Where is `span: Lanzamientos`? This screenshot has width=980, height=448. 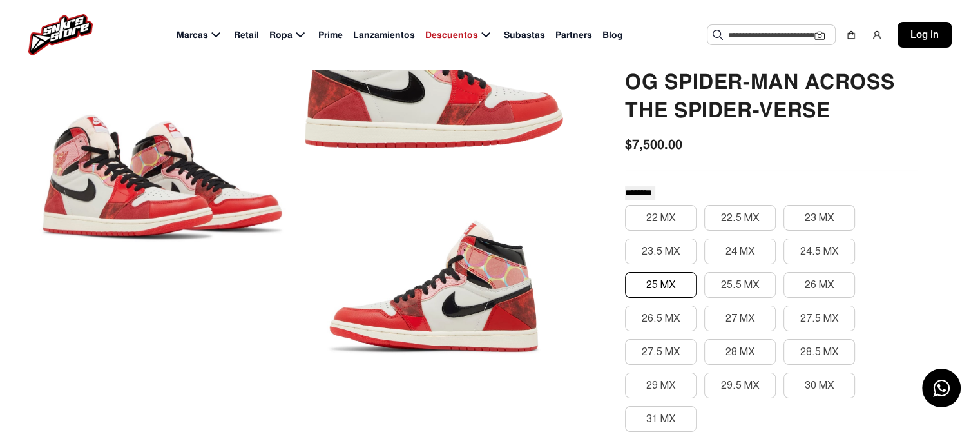 span: Lanzamientos is located at coordinates (384, 35).